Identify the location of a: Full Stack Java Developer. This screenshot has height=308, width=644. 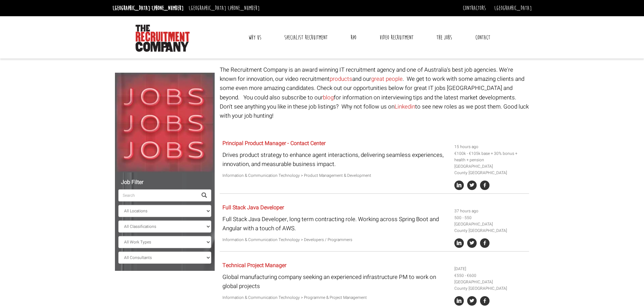
(253, 207).